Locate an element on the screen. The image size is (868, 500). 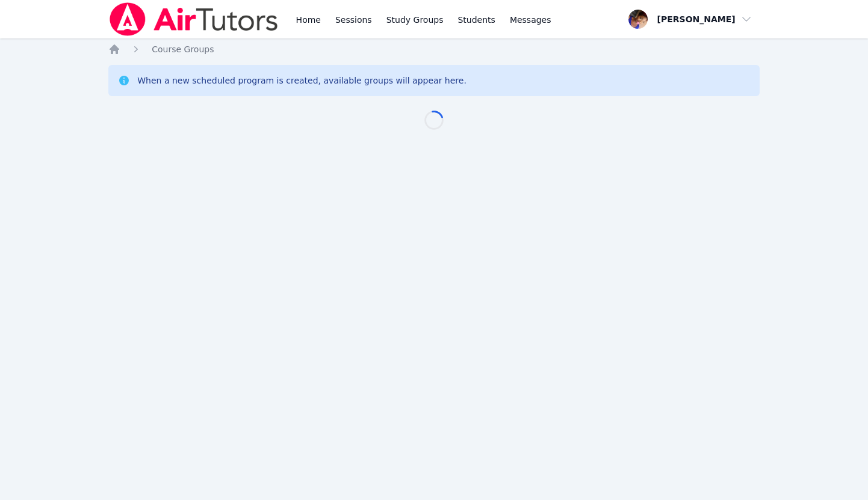
div: When a new scheduled program is created, available groups will appear here. is located at coordinates (302, 81).